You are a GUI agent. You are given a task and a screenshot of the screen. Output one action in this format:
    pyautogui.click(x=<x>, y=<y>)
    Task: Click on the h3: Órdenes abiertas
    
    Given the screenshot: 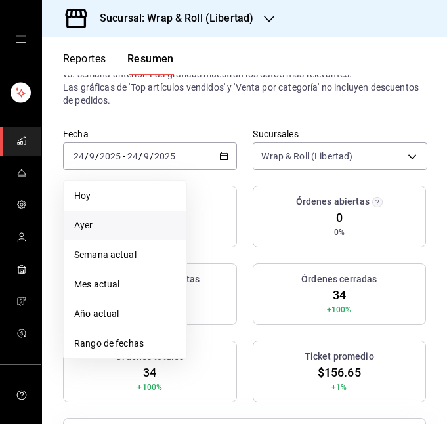 What is the action you would take?
    pyautogui.click(x=333, y=202)
    